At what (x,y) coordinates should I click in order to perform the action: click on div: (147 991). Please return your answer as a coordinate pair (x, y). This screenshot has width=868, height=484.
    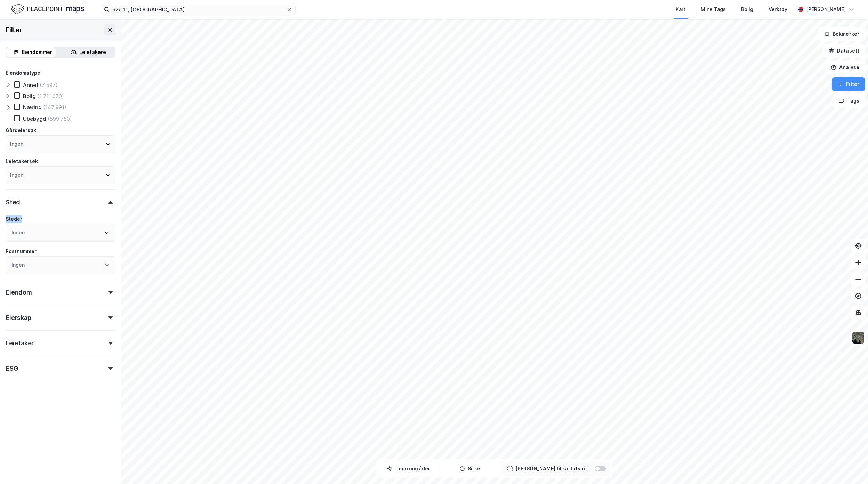
    Looking at the image, I should click on (54, 107).